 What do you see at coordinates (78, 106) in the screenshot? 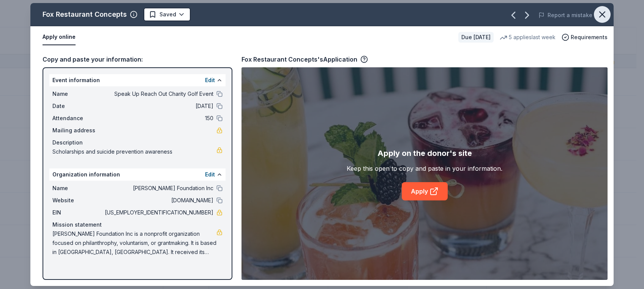
I see `span: Date` at bounding box center [78, 106].